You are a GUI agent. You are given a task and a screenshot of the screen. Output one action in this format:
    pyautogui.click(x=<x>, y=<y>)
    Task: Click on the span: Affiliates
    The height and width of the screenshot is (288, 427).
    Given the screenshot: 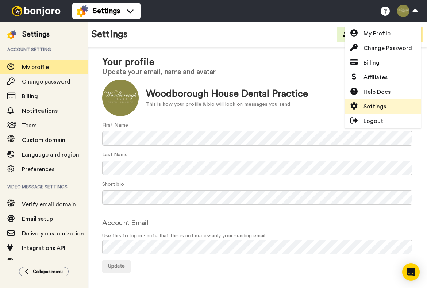 What is the action you would take?
    pyautogui.click(x=376, y=77)
    